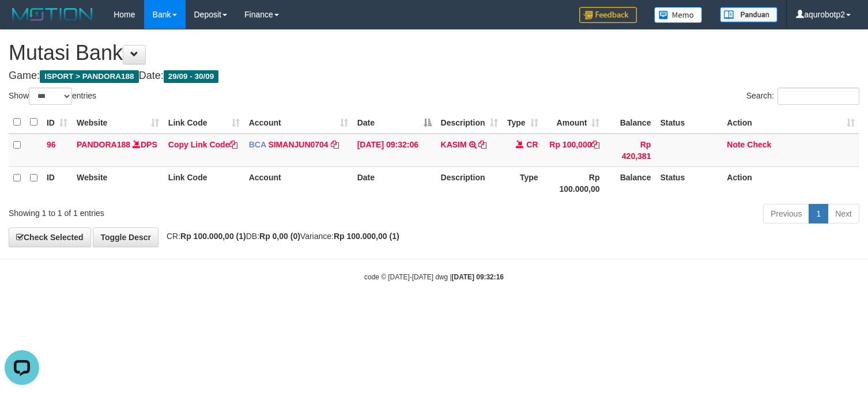 This screenshot has width=868, height=394. What do you see at coordinates (574, 150) in the screenshot?
I see `td: Rp 100,000` at bounding box center [574, 150].